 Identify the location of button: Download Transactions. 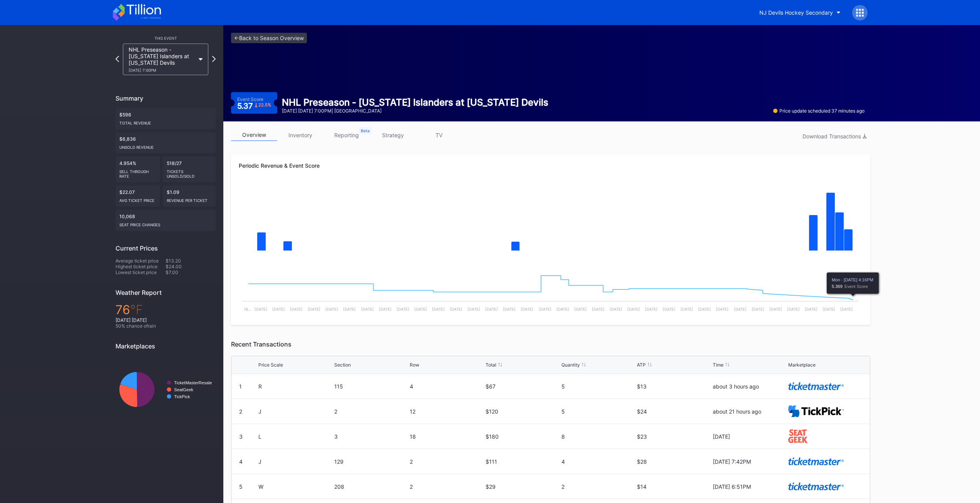
(835, 136).